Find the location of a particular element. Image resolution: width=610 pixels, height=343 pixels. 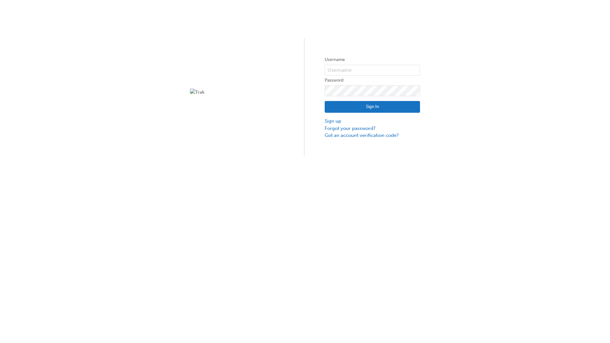

a: Got an account verification code? is located at coordinates (372, 135).